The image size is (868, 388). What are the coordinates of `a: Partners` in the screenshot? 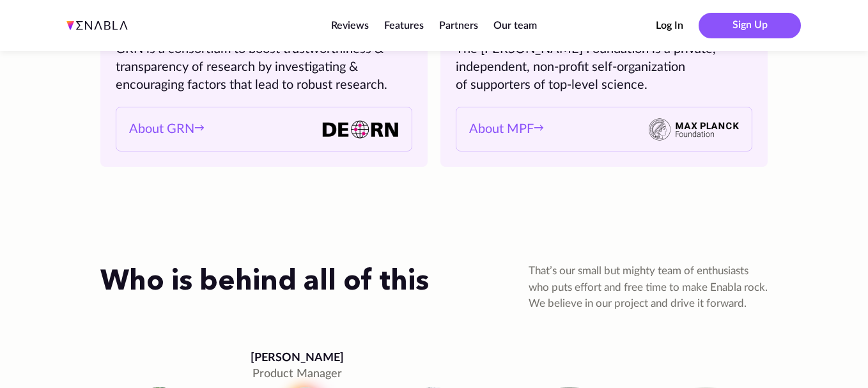 It's located at (458, 25).